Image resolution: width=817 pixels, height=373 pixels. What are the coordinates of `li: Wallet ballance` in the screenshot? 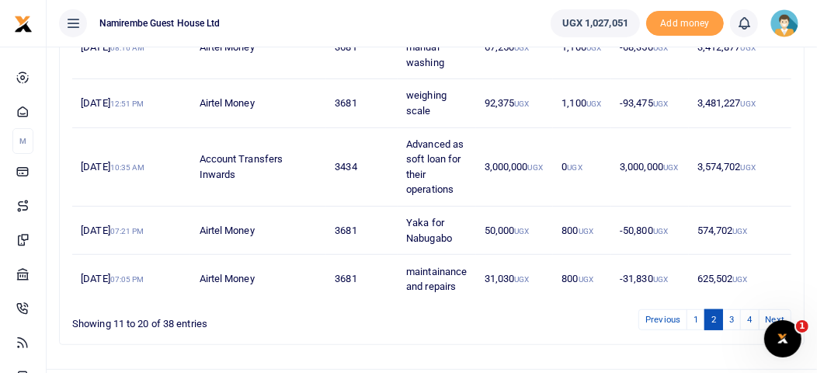 It's located at (595, 23).